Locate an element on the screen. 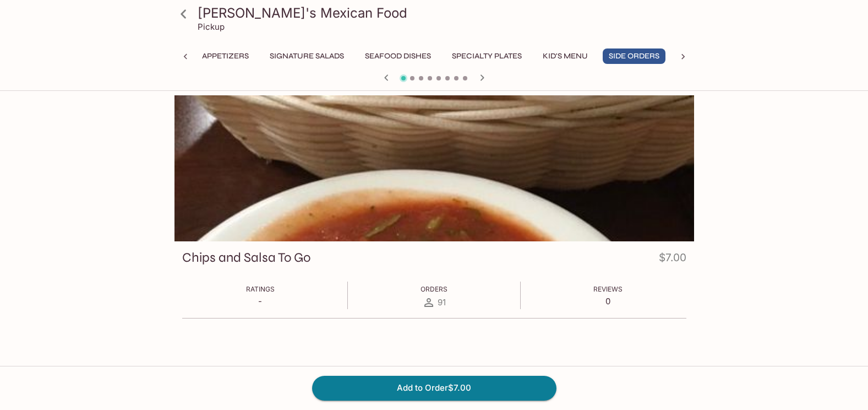 Image resolution: width=868 pixels, height=410 pixels. div: Chips and Salsa To Go is located at coordinates (434, 168).